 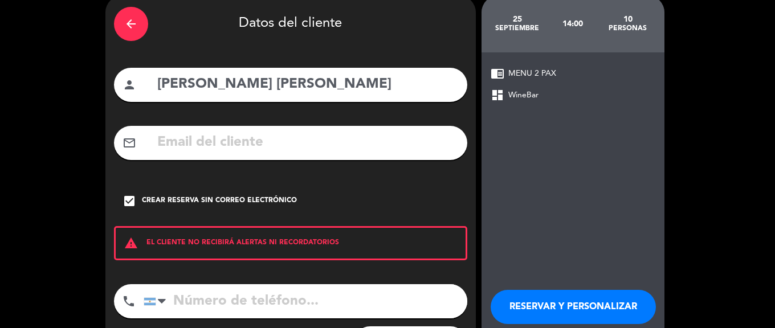 I want to click on i: arrow_back, so click(x=131, y=24).